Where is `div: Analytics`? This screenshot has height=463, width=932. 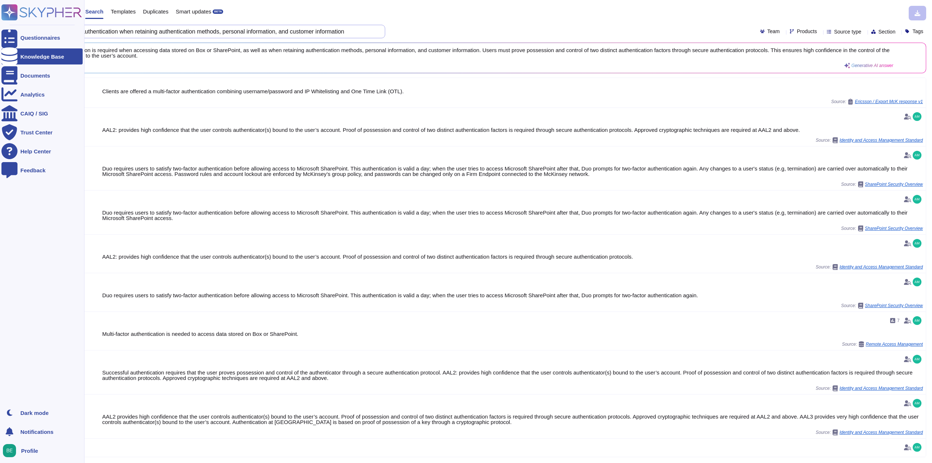 div: Analytics is located at coordinates (32, 94).